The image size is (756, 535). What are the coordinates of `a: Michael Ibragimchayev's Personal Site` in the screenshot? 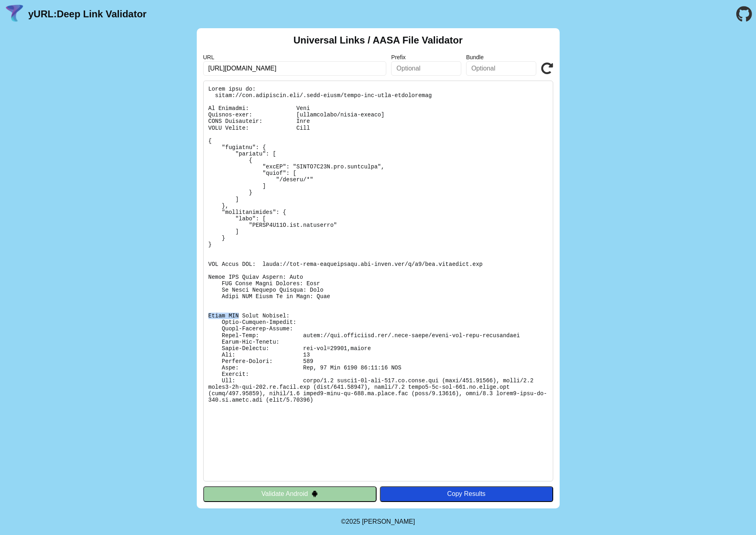 It's located at (389, 522).